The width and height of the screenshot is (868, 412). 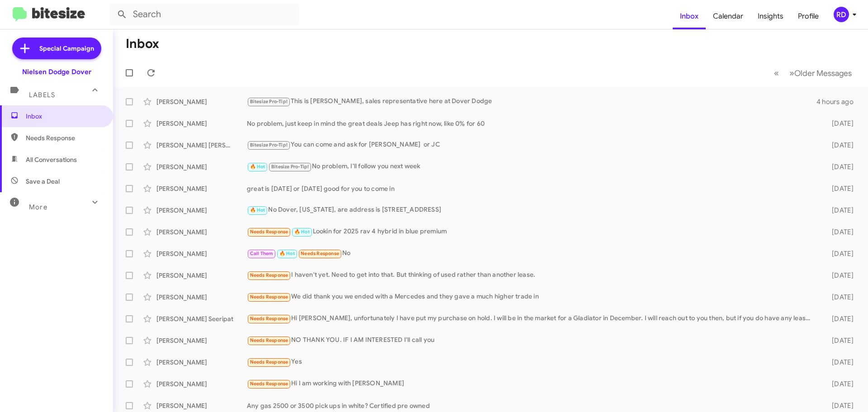 I want to click on div: RD, so click(x=841, y=14).